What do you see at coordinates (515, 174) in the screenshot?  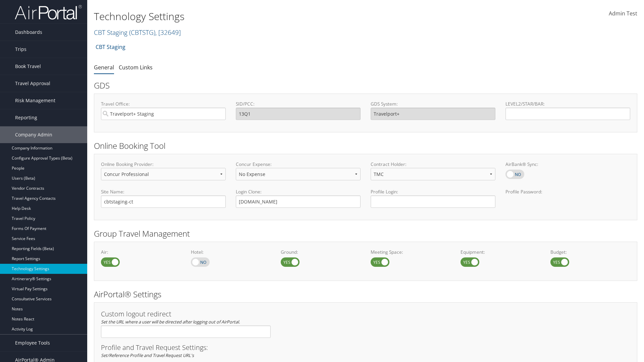 I see `label: AirBank® Sync` at bounding box center [515, 174].